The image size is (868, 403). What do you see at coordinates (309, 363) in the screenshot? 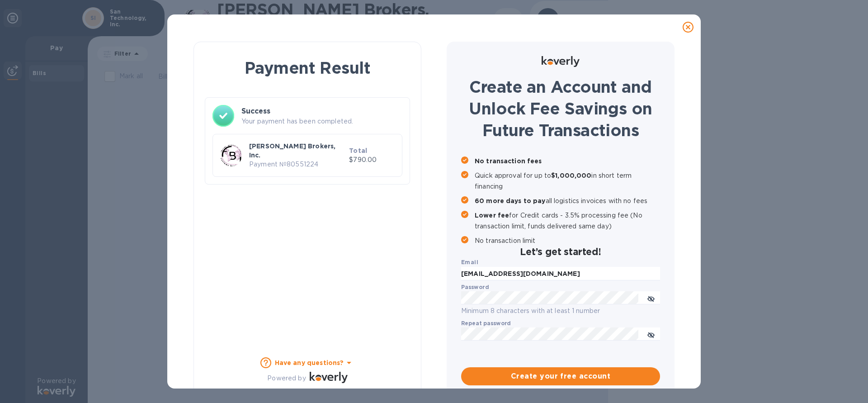
I see `b: Have any questions?` at bounding box center [309, 363].